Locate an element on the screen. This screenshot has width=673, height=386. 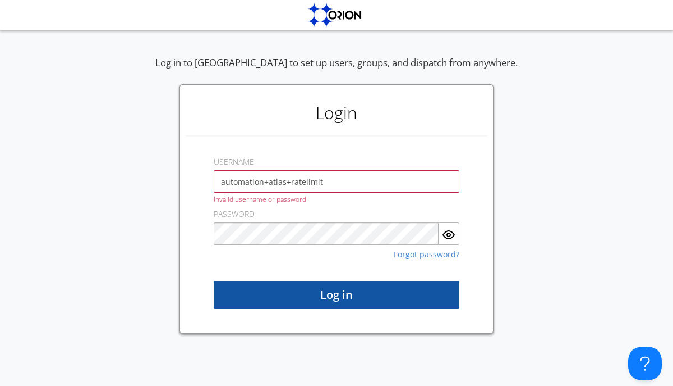
input: Password is located at coordinates (326, 233).